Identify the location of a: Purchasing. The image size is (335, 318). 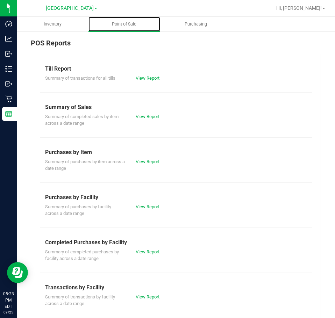
(196, 24).